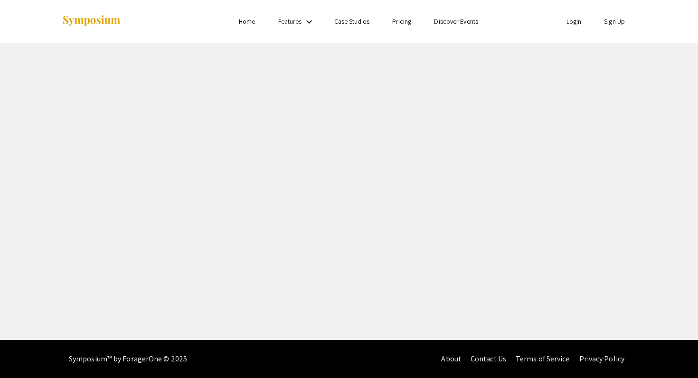 Image resolution: width=698 pixels, height=378 pixels. What do you see at coordinates (456, 21) in the screenshot?
I see `a: Discover Events` at bounding box center [456, 21].